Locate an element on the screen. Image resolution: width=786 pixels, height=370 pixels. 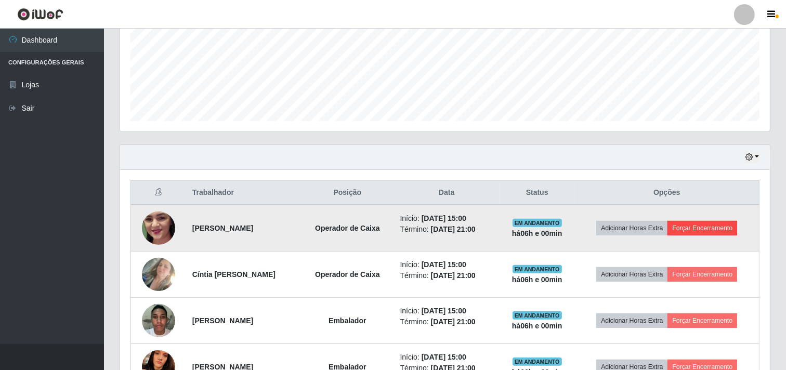
img: CoreUI Logo is located at coordinates (40, 14).